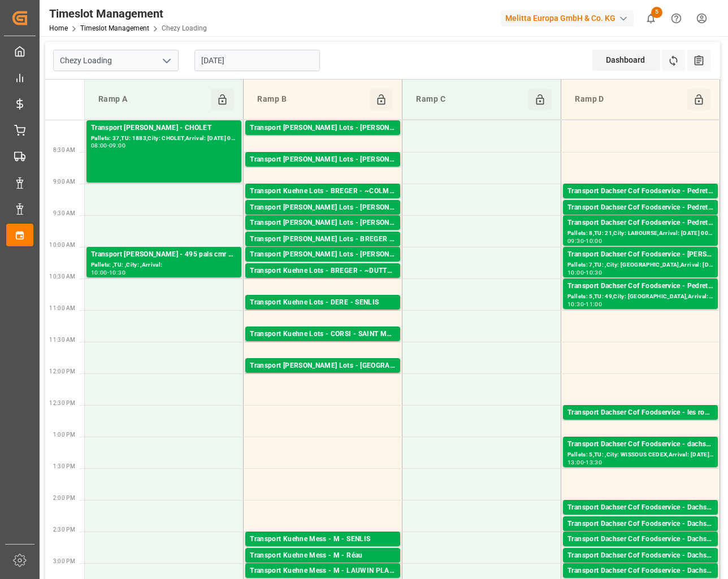 The width and height of the screenshot is (728, 579). What do you see at coordinates (640, 286) in the screenshot?
I see `div: Transport Dachser Cof Foodservice - Pedretti - CHAPONNAY` at bounding box center [640, 286].